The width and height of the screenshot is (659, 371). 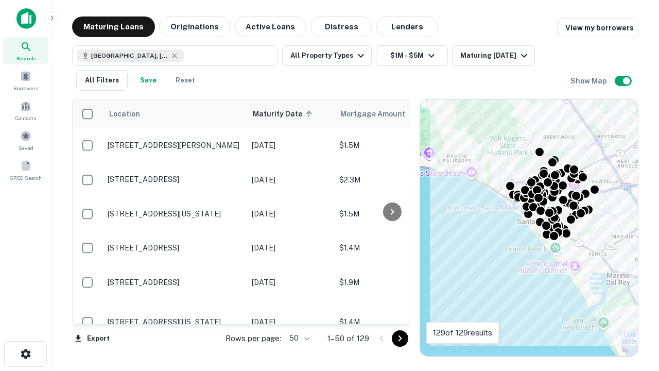 What do you see at coordinates (148, 80) in the screenshot?
I see `button: Save your search to get updates of matches that match your search criteria.` at bounding box center [148, 80].